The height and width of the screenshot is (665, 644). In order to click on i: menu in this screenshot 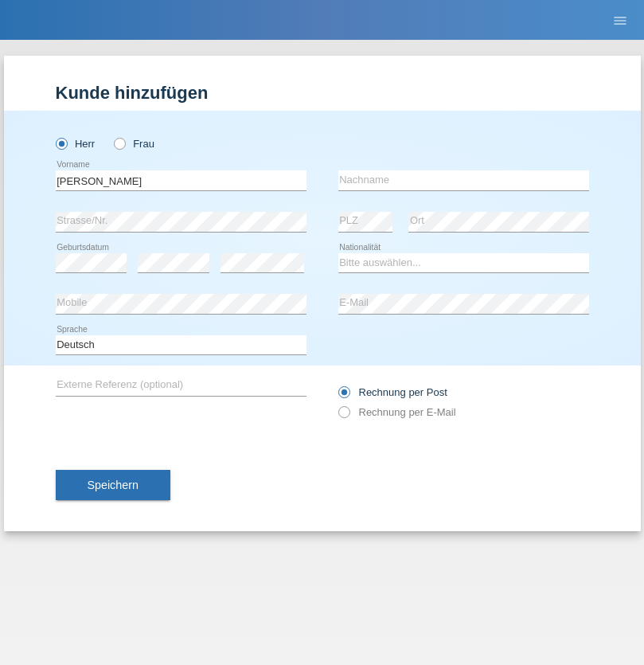, I will do `click(620, 21)`.